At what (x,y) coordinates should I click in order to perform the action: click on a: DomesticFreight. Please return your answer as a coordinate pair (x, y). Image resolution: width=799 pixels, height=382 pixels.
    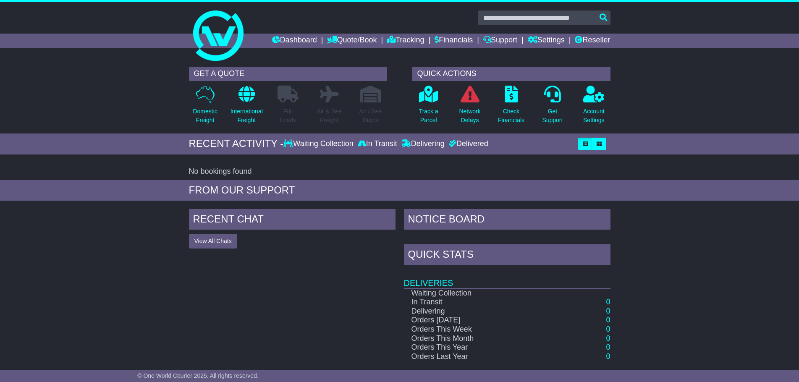
    Looking at the image, I should click on (205, 107).